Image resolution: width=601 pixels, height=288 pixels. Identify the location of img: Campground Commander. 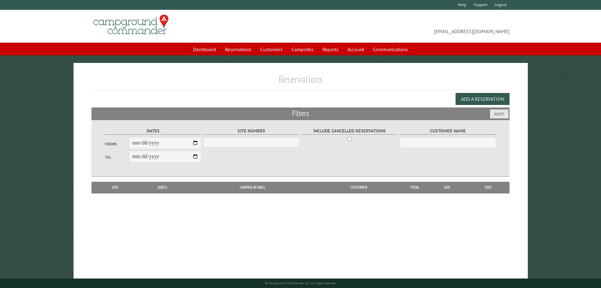
(131, 25).